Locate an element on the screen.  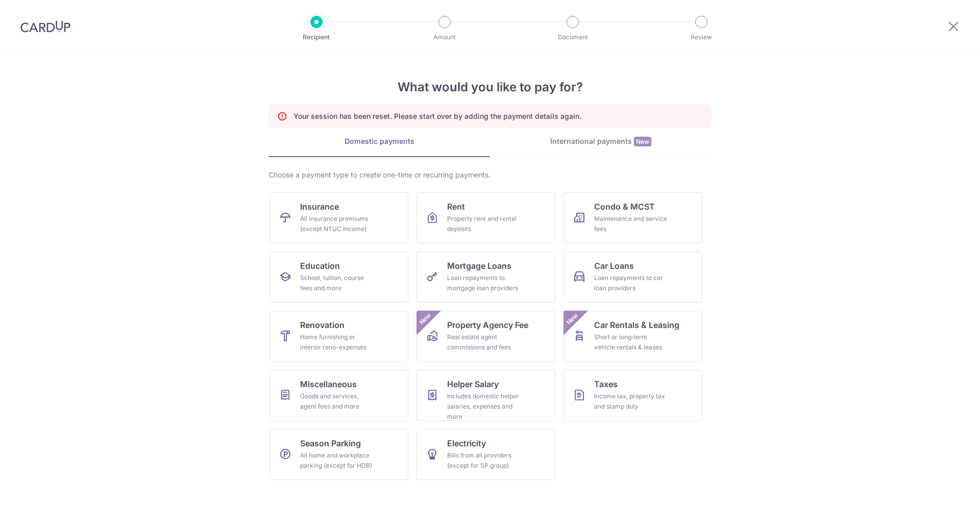
span: Electricity is located at coordinates (467, 444).